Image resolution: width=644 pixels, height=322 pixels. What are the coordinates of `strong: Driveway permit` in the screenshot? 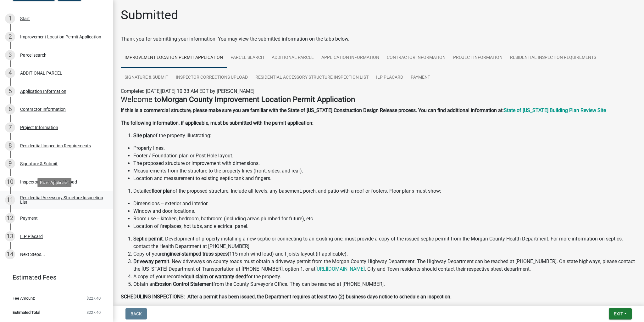 It's located at (152, 261).